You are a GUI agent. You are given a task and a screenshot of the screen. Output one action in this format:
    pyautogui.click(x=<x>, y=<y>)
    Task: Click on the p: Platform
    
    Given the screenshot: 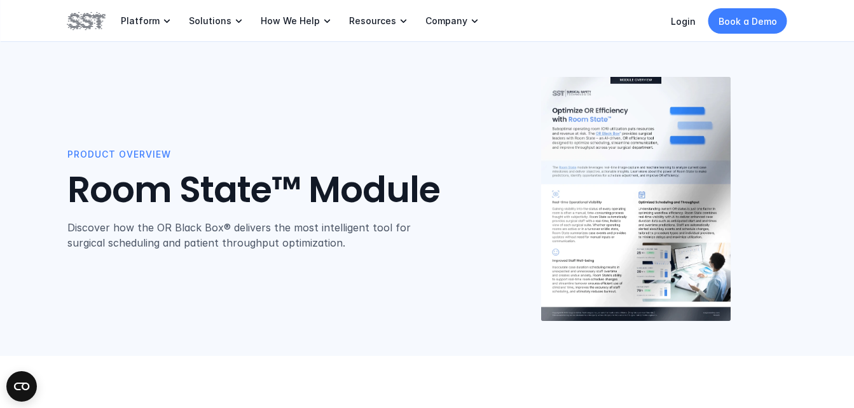 What is the action you would take?
    pyautogui.click(x=140, y=21)
    